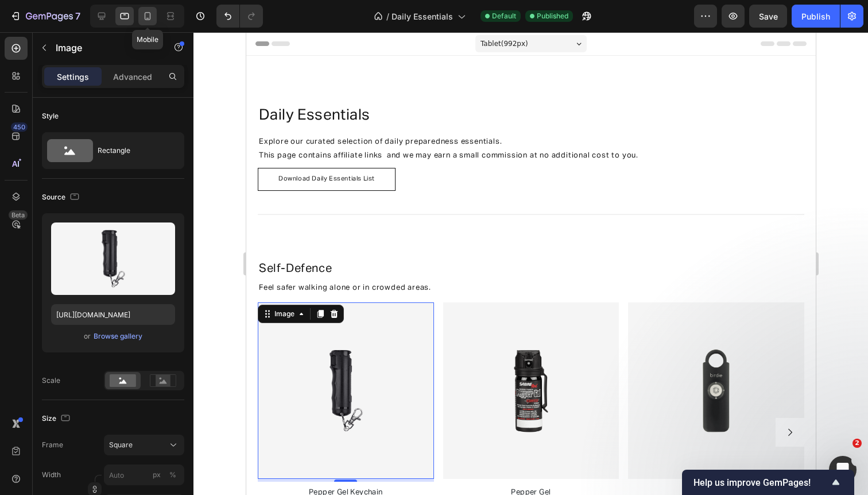 This screenshot has height=495, width=868. Describe the element at coordinates (73, 76) in the screenshot. I see `p: Settings` at that location.